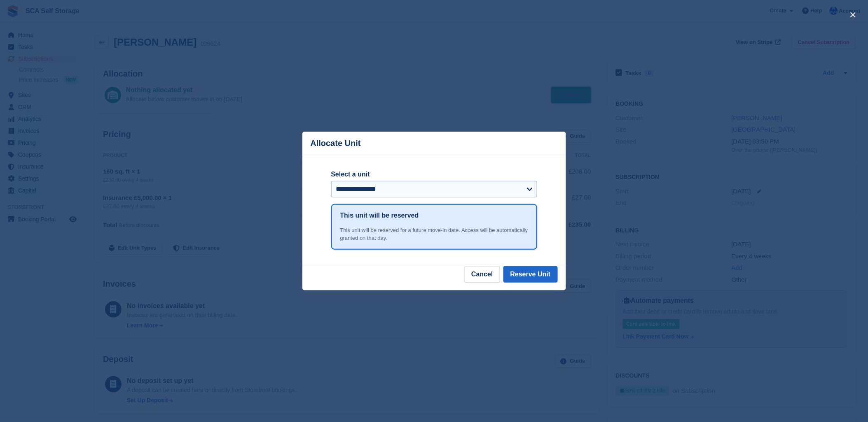  What do you see at coordinates (530, 275) in the screenshot?
I see `button: Reserve Unit` at bounding box center [530, 275].